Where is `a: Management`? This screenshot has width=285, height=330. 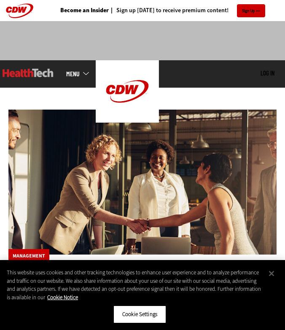 a: Management is located at coordinates (29, 256).